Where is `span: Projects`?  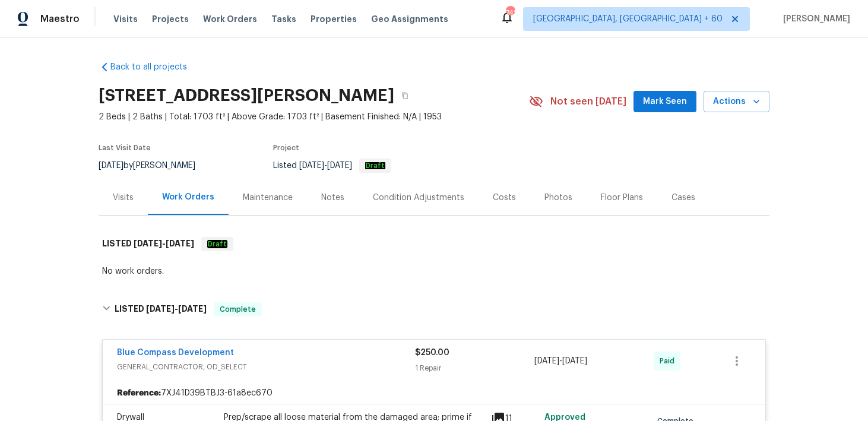 span: Projects is located at coordinates (171, 19).